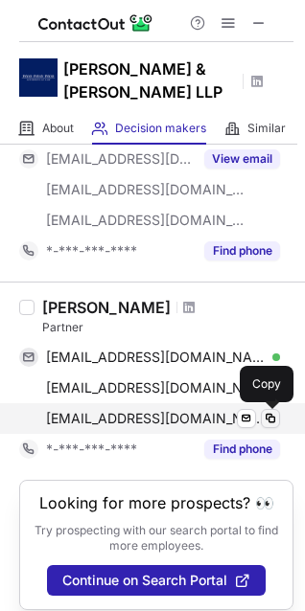 The image size is (305, 611). What do you see at coordinates (145, 580) in the screenshot?
I see `span: Continue on Search Portal` at bounding box center [145, 580].